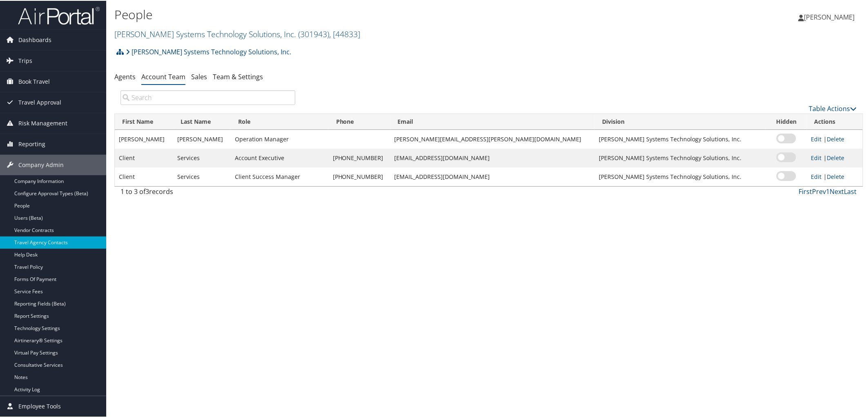  What do you see at coordinates (41, 164) in the screenshot?
I see `span: Company Admin` at bounding box center [41, 164].